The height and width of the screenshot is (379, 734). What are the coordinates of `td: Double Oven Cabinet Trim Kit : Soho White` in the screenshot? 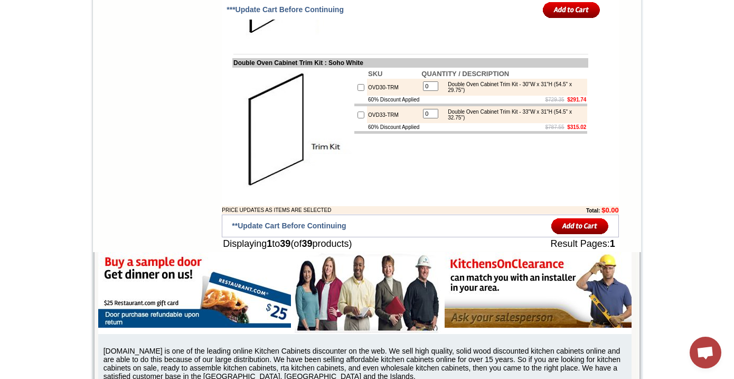 It's located at (410, 63).